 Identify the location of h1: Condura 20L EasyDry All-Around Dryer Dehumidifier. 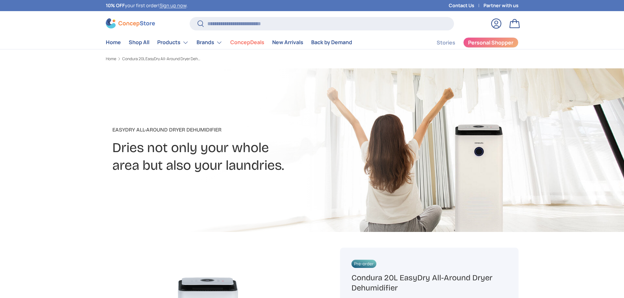
(429, 283).